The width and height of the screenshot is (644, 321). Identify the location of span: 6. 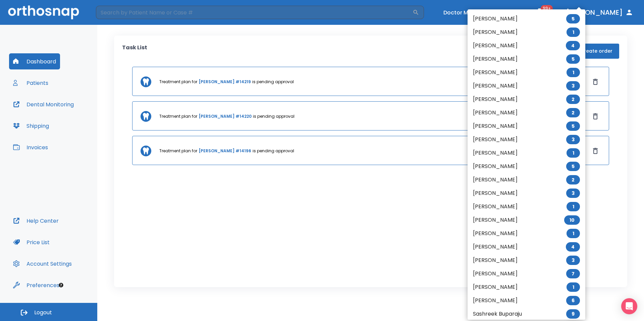
(573, 301).